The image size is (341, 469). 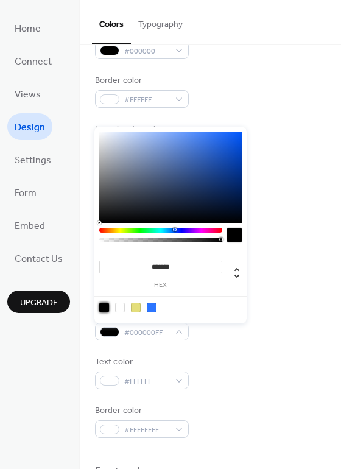 I want to click on span: Views, so click(x=27, y=95).